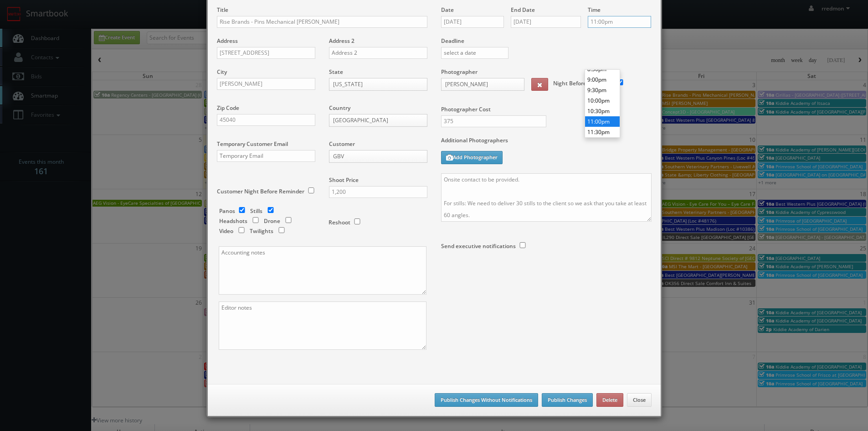 The height and width of the screenshot is (431, 868). I want to click on label: State, so click(336, 71).